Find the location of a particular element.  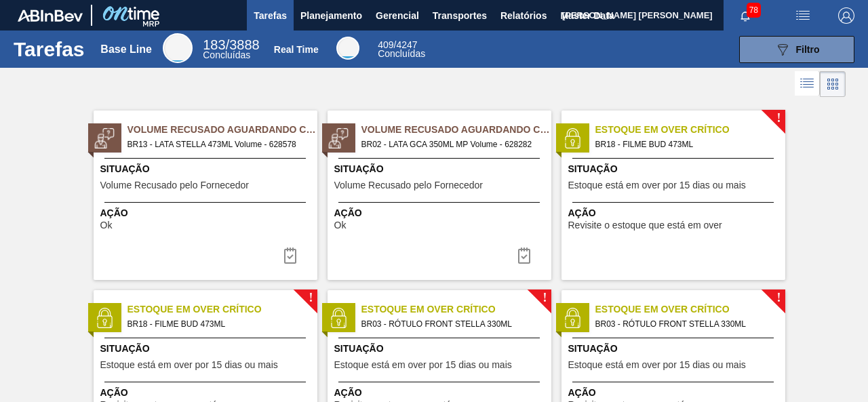

span: / 3888 is located at coordinates (230, 45).